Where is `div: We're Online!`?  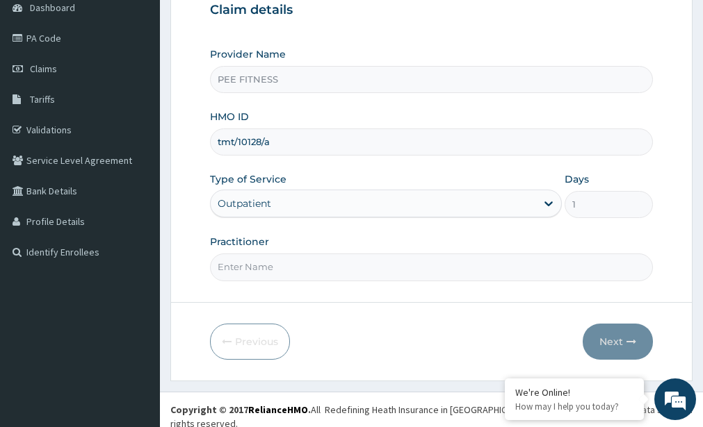
div: We're Online! is located at coordinates (574, 393).